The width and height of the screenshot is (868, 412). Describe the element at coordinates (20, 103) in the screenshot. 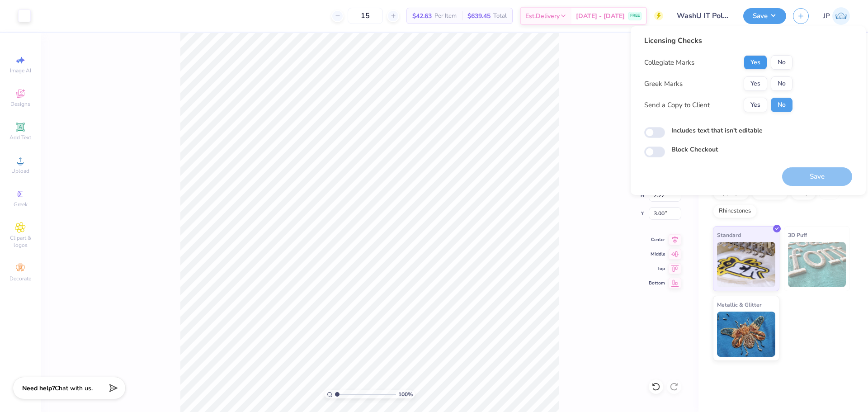

I see `span: Designs` at that location.